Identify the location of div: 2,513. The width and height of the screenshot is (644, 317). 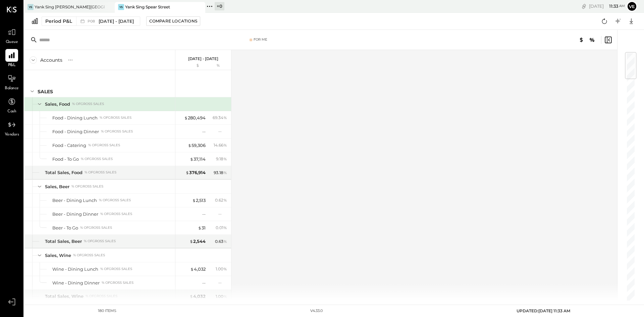
(199, 201).